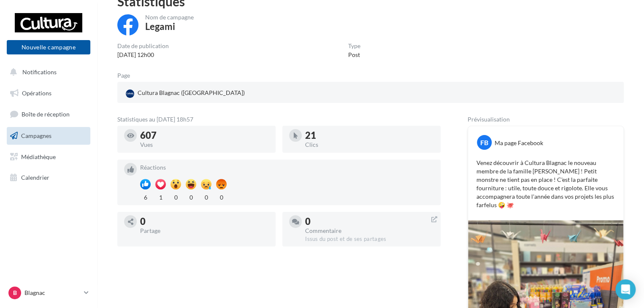 The width and height of the screenshot is (644, 308). I want to click on span: Calendrier, so click(35, 178).